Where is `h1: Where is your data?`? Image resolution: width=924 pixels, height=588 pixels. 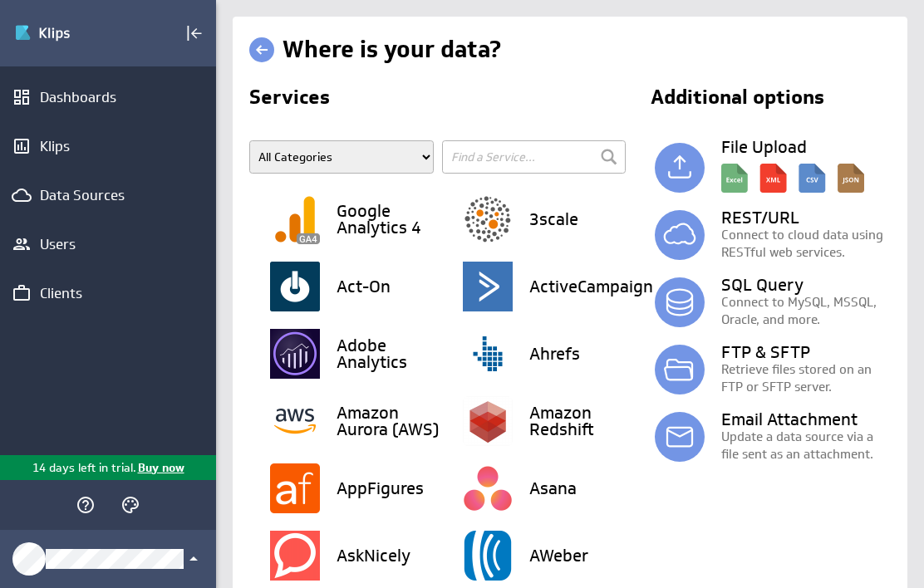
h1: Where is your data? is located at coordinates (391, 49).